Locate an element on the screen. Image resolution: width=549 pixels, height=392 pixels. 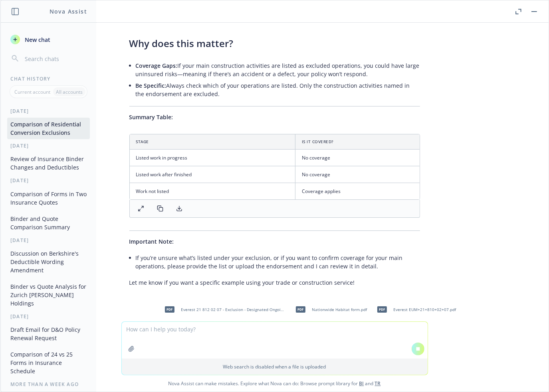
span: Be Specific: is located at coordinates (151, 85).